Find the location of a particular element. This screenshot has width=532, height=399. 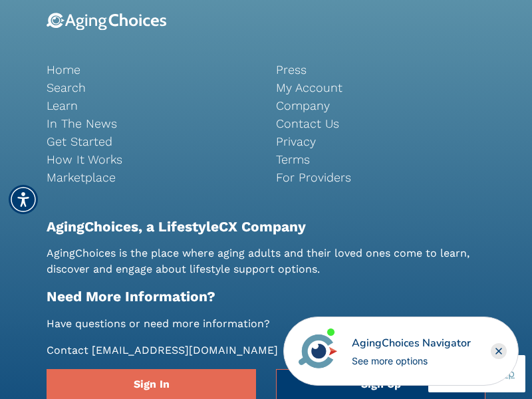

div: AgingChoices Navigator is located at coordinates (410, 343).